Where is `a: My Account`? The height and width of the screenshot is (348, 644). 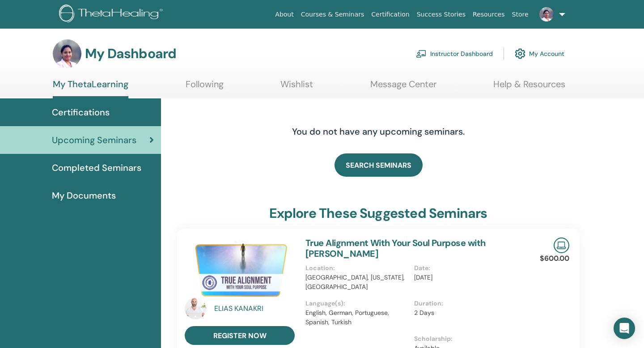 a: My Account is located at coordinates (539, 54).